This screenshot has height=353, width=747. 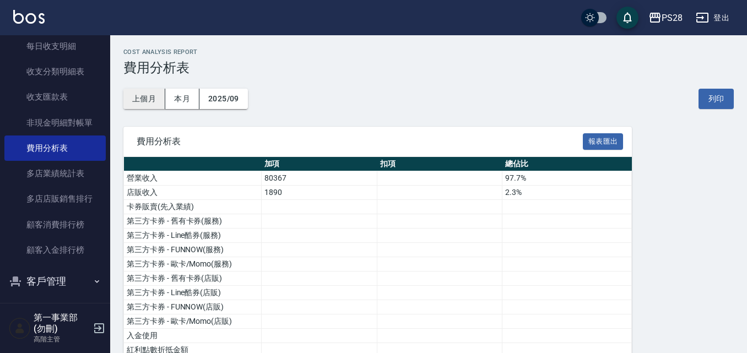 What do you see at coordinates (193, 207) in the screenshot?
I see `td: 卡券販賣(先入業績)` at bounding box center [193, 207].